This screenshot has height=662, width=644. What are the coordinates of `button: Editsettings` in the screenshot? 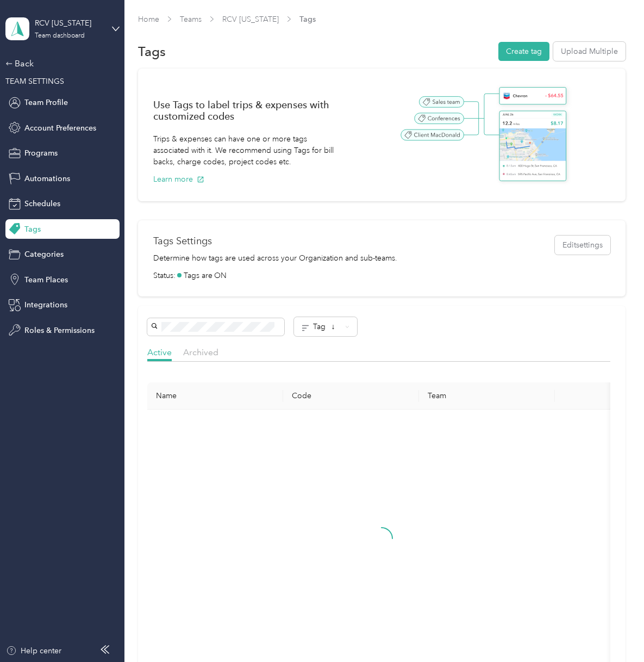 It's located at (583, 244).